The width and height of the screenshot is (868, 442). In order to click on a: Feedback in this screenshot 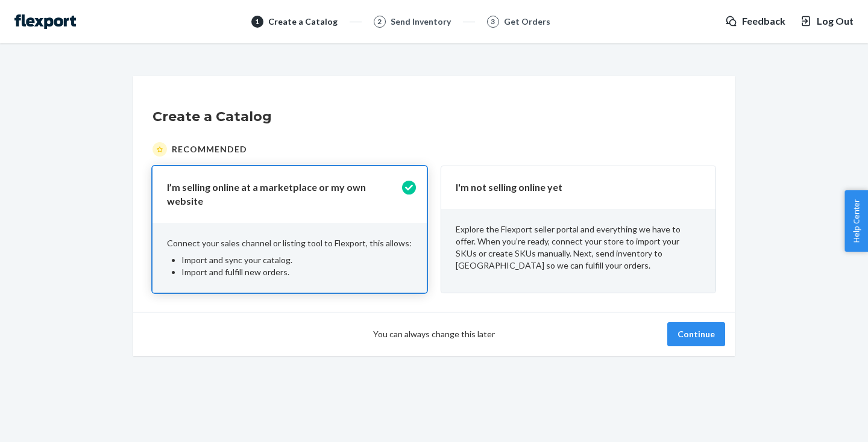, I will do `click(755, 21)`.